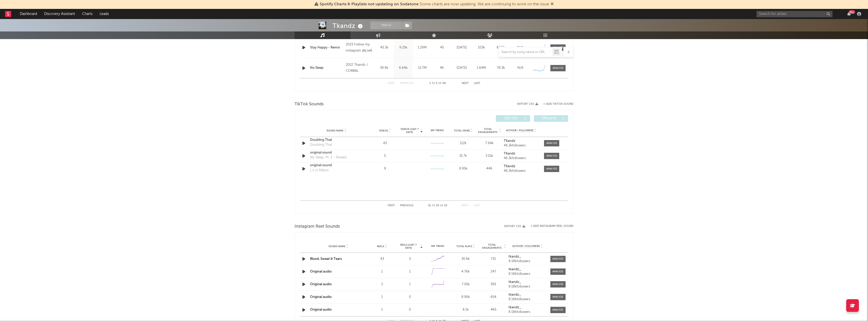 The image size is (868, 321). What do you see at coordinates (382, 284) in the screenshot?
I see `div: 2` at bounding box center [382, 284].